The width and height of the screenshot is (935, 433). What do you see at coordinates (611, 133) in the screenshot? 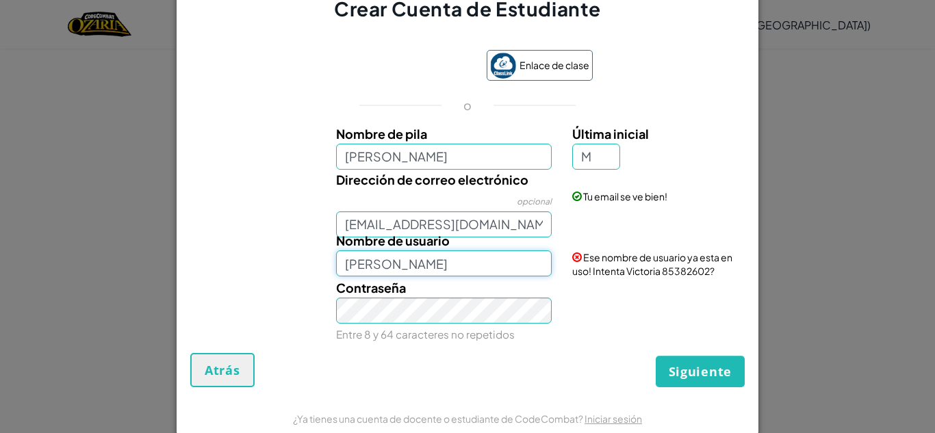
I see `font: Última inicial` at bounding box center [611, 133].